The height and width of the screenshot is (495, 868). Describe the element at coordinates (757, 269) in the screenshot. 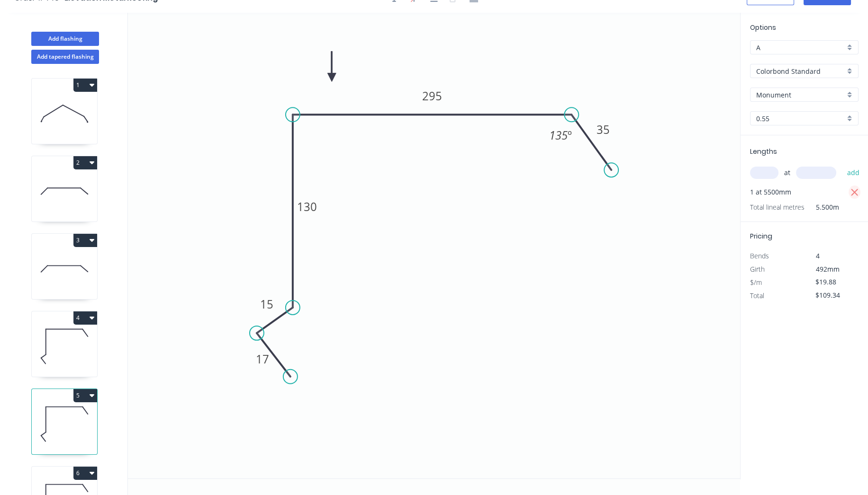

I see `span: Girth` at that location.